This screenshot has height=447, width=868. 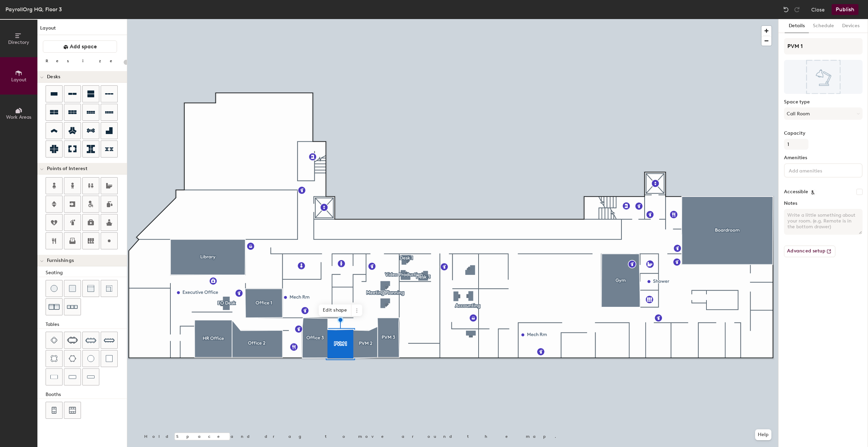 What do you see at coordinates (763, 434) in the screenshot?
I see `button: Help` at bounding box center [763, 434].